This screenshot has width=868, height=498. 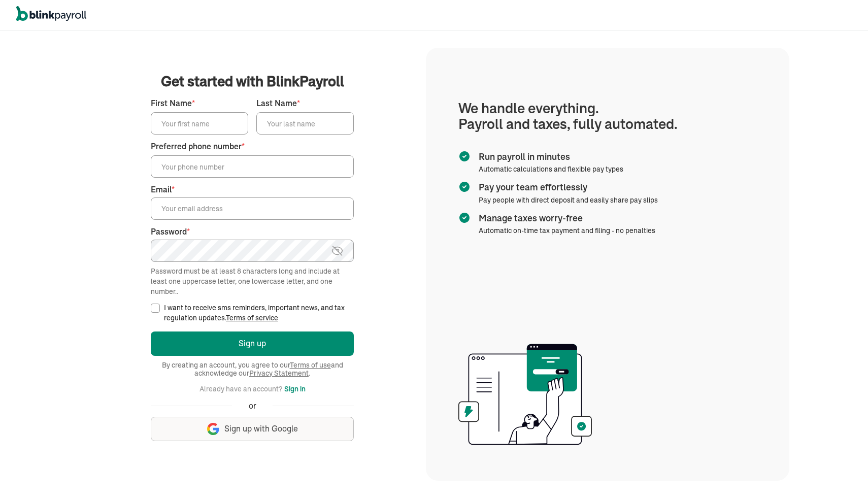 What do you see at coordinates (548, 157) in the screenshot?
I see `span: Run payroll in minutes` at bounding box center [548, 157].